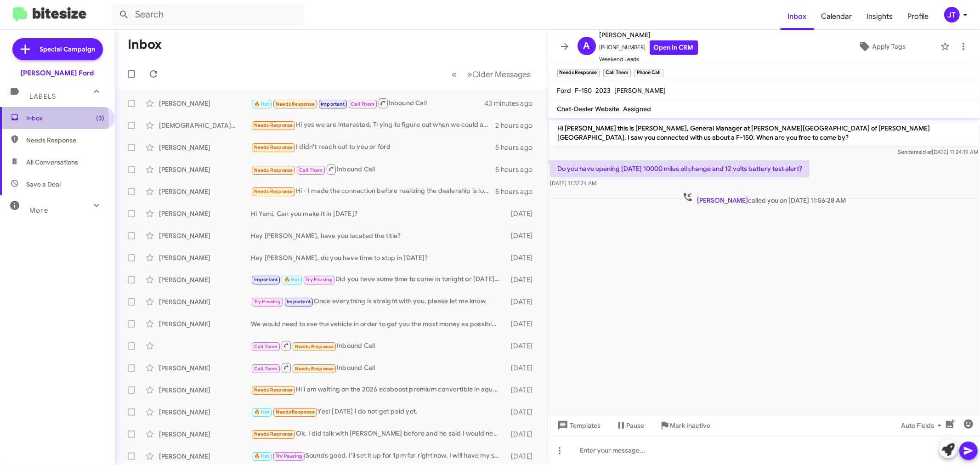  What do you see at coordinates (58, 49) in the screenshot?
I see `a: Special Campaign` at bounding box center [58, 49].